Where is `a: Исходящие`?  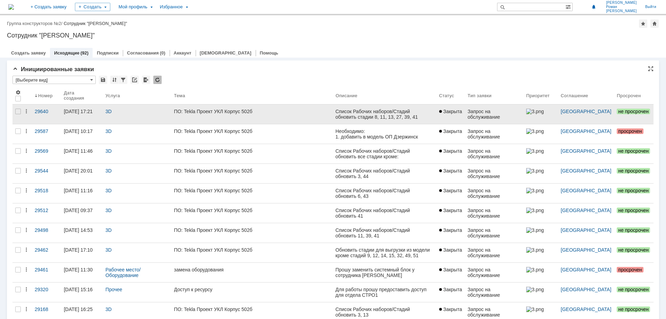 a: Исходящие is located at coordinates (67, 53).